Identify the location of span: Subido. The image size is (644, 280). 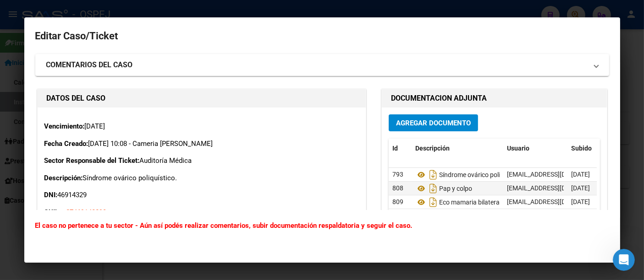
(581, 148).